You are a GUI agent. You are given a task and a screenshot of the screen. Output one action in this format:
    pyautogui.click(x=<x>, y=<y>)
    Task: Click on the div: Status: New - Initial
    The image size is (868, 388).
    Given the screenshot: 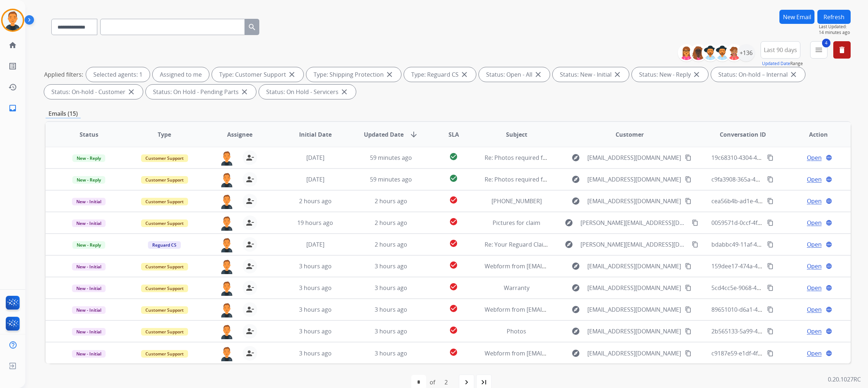 What is the action you would take?
    pyautogui.click(x=590, y=75)
    